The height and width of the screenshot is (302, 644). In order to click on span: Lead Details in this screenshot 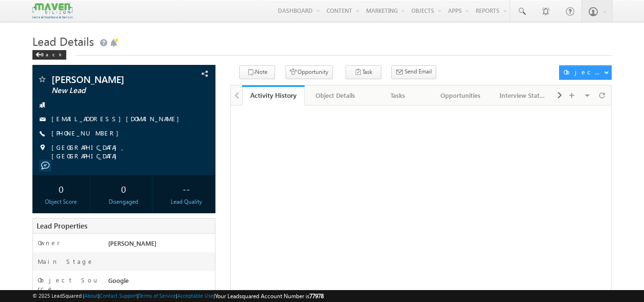, I will do `click(63, 41)`.